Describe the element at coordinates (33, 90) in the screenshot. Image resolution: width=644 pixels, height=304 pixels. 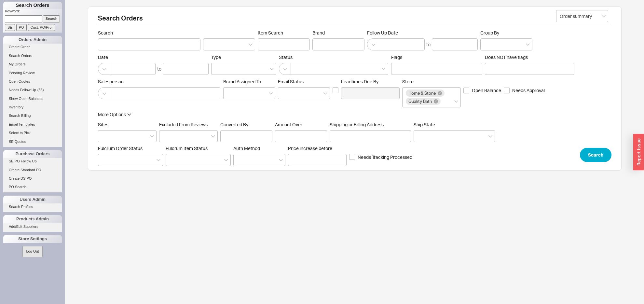
I see `a: Needs Follow Up(56)` at that location.